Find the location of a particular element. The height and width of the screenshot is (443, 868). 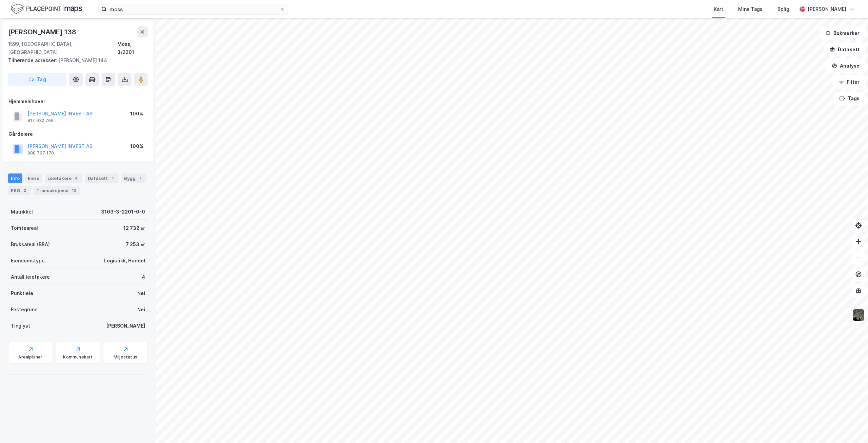

button: Bokmerker is located at coordinates (843, 34).